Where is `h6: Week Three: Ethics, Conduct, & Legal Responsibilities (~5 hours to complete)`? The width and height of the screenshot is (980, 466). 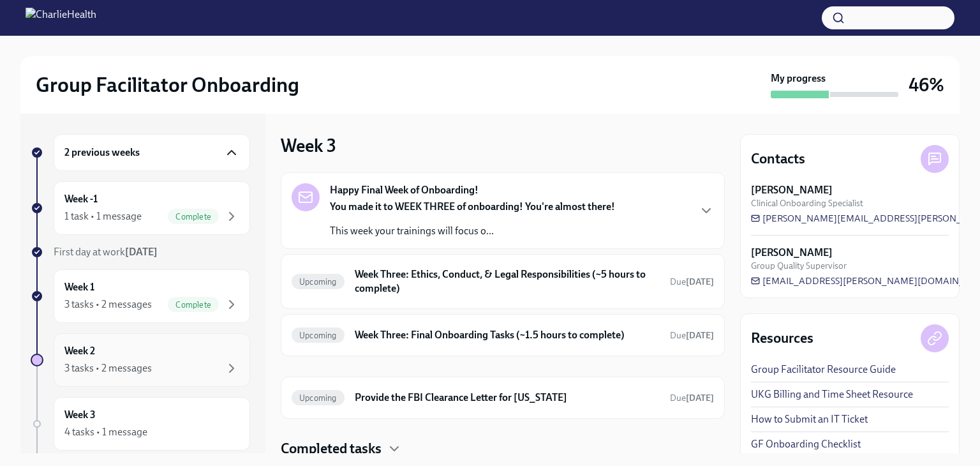 h6: Week Three: Ethics, Conduct, & Legal Responsibilities (~5 hours to complete) is located at coordinates (507, 281).